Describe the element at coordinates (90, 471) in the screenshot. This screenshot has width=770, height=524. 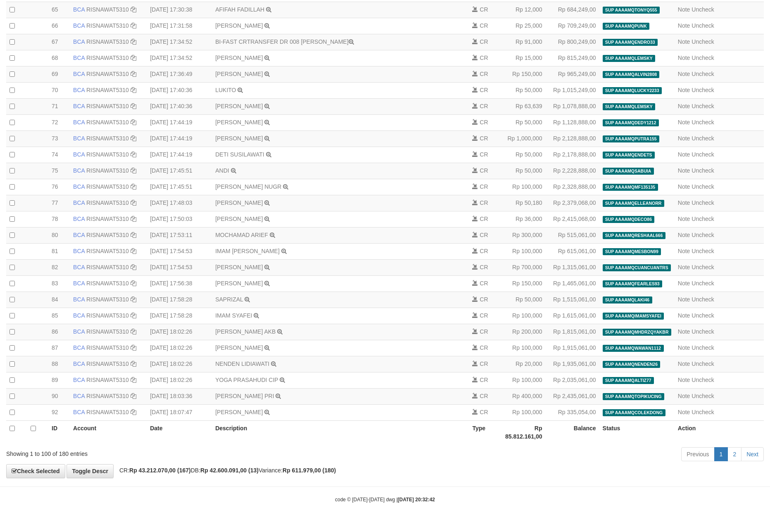
I see `a: Toggle Descr` at that location.